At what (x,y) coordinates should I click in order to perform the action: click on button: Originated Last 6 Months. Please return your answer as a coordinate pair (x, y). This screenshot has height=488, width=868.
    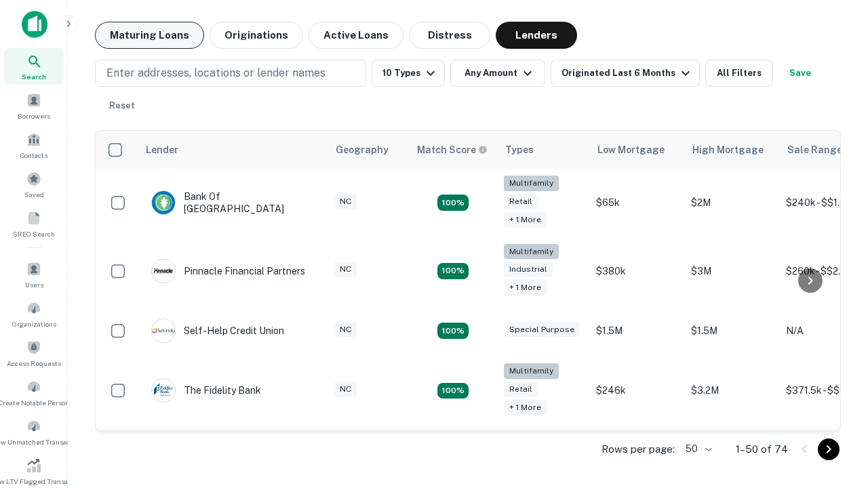
    Looking at the image, I should click on (625, 73).